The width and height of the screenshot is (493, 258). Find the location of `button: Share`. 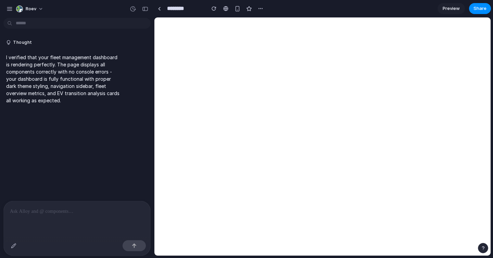

button: Share is located at coordinates (480, 9).